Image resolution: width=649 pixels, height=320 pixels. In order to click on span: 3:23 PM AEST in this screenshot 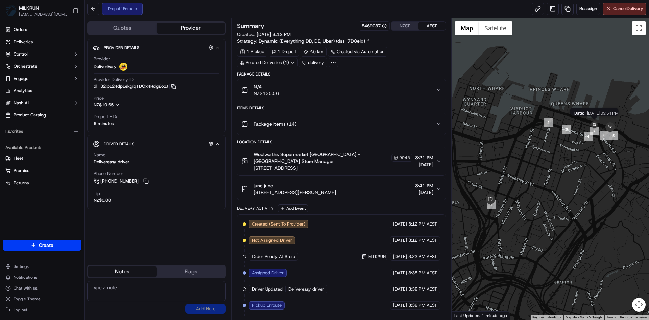, I will do `click(423, 256)`.